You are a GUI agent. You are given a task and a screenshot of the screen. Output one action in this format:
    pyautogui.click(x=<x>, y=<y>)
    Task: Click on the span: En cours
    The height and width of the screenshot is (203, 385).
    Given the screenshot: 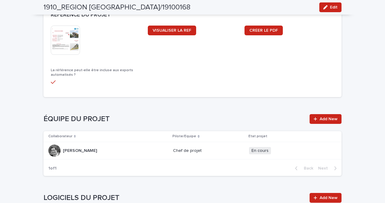 What is the action you would take?
    pyautogui.click(x=260, y=151)
    